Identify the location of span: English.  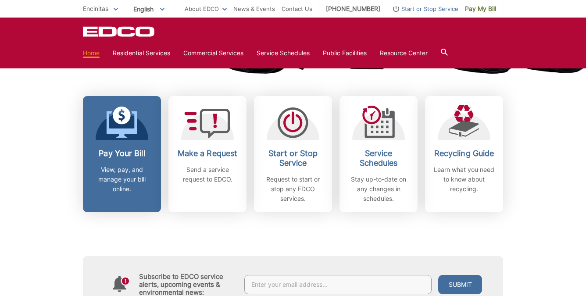
(149, 9).